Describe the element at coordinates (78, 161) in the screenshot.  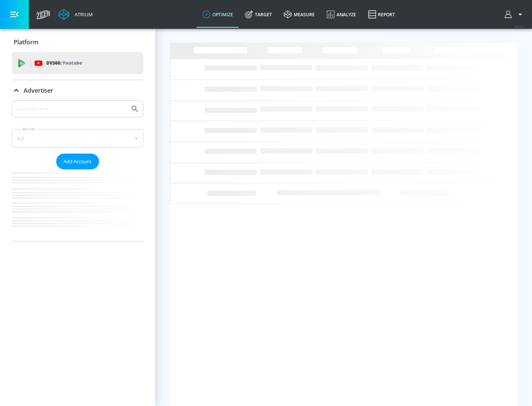
I see `button: Add Account` at that location.